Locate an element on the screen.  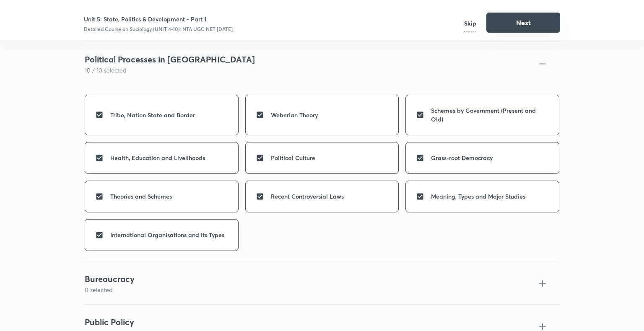
p: 10 / 10 selected is located at coordinates (308, 70).